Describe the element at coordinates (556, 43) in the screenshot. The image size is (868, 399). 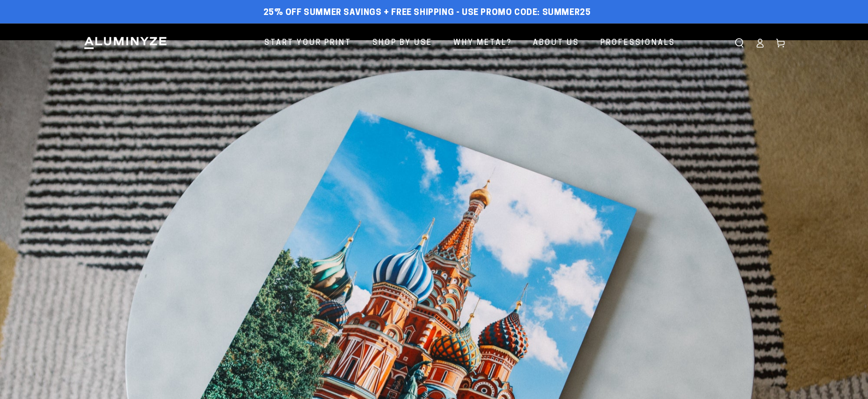
I see `a: About Us` at that location.